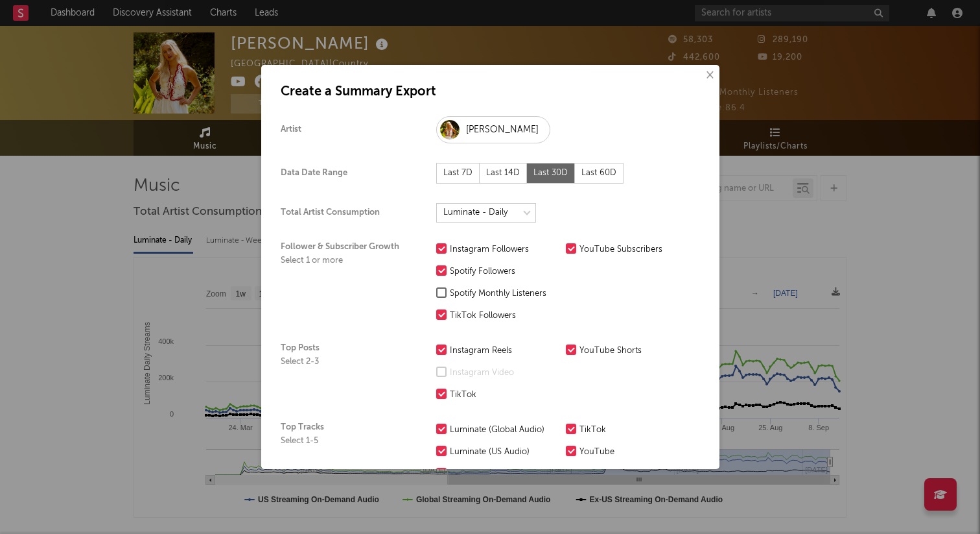 This screenshot has height=534, width=980. Describe the element at coordinates (634, 250) in the screenshot. I see `div: YouTube Subscribers` at that location.